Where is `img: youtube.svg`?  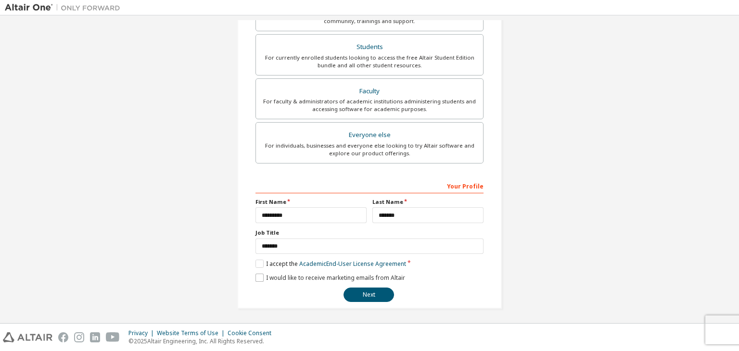
img: youtube.svg is located at coordinates (113, 337).